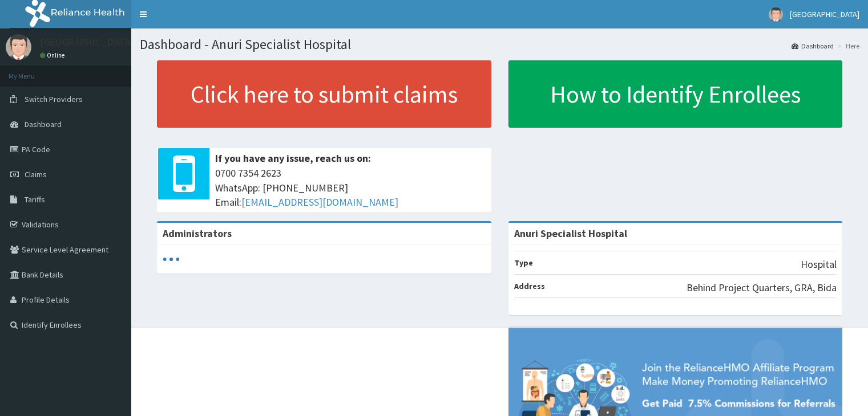  What do you see at coordinates (54, 55) in the screenshot?
I see `a: Online` at bounding box center [54, 55].